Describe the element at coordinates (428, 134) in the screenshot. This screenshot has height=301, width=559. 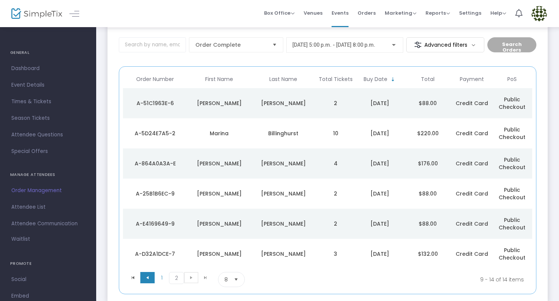
I see `td: $220.00` at that location.